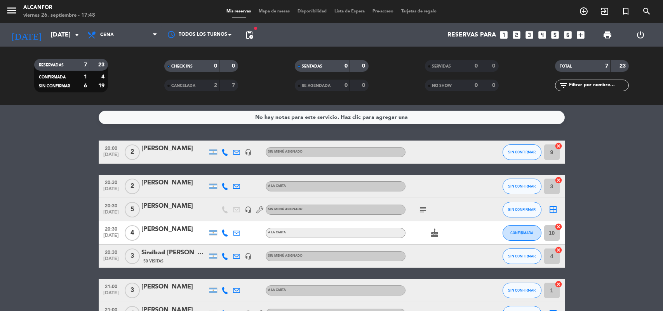  What do you see at coordinates (111, 286) in the screenshot?
I see `span: 21:00` at bounding box center [111, 286].